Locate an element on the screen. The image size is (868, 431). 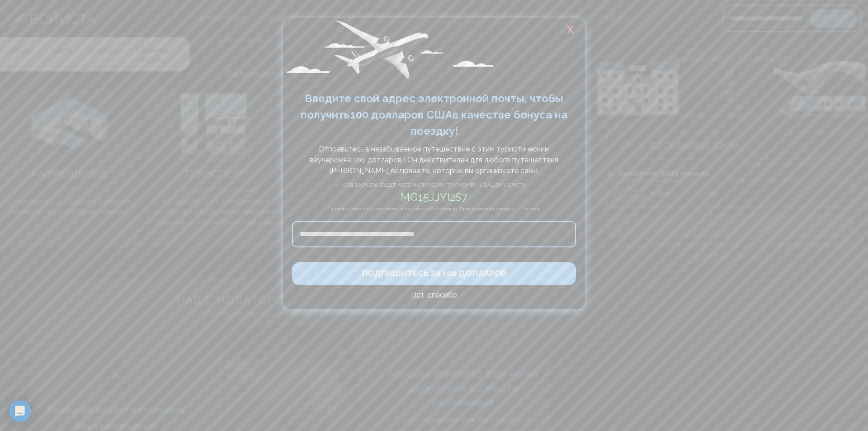
font: Предложение истекает после закрытия этой страницы. Срок действия кредита — 1 месяц. is located at coordinates (434, 209).